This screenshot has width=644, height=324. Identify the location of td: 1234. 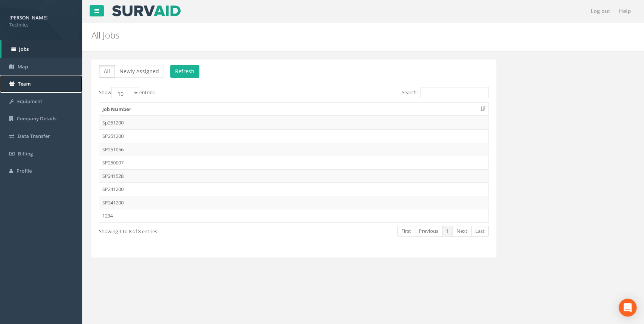
(294, 216).